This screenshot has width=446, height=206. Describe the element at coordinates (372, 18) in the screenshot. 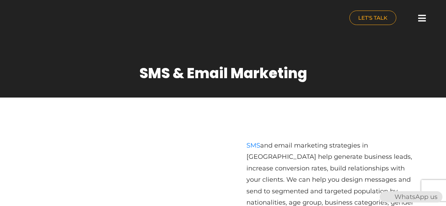

I see `a: LET'S TALK` at that location.